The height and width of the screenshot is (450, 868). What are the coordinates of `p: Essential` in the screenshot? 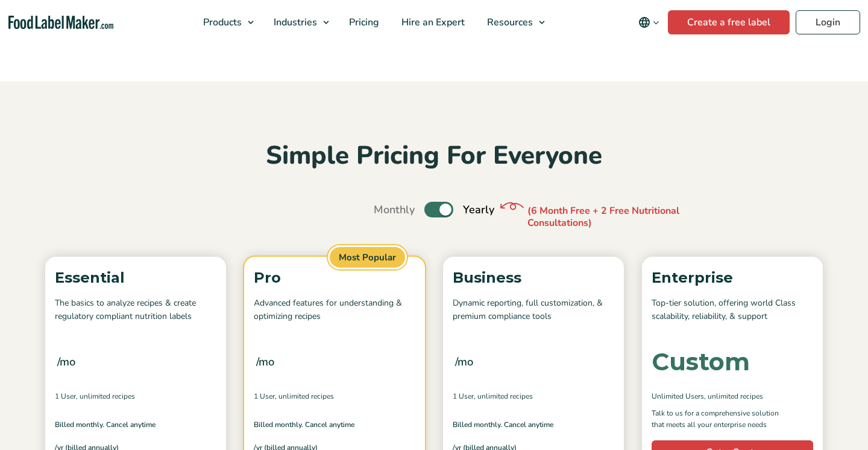 It's located at (136, 277).